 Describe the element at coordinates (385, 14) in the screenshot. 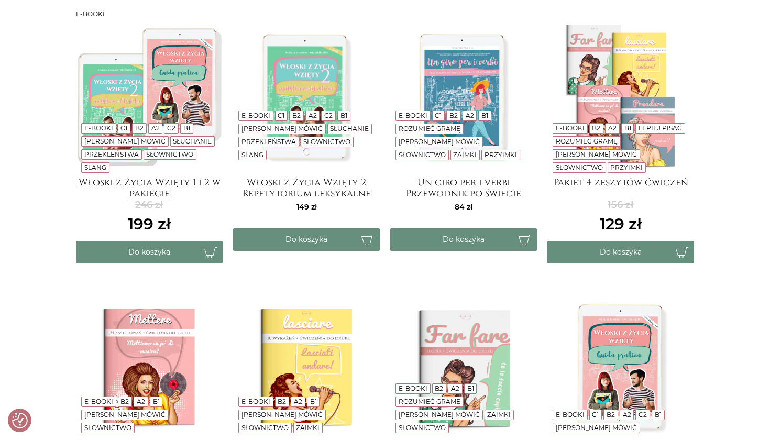

I see `h3: E-booki` at that location.